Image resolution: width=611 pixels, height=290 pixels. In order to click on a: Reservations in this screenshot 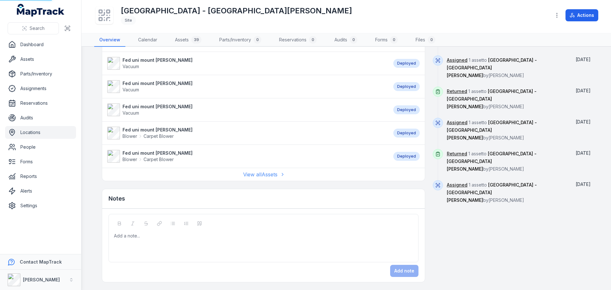, I will do `click(40, 103)`.